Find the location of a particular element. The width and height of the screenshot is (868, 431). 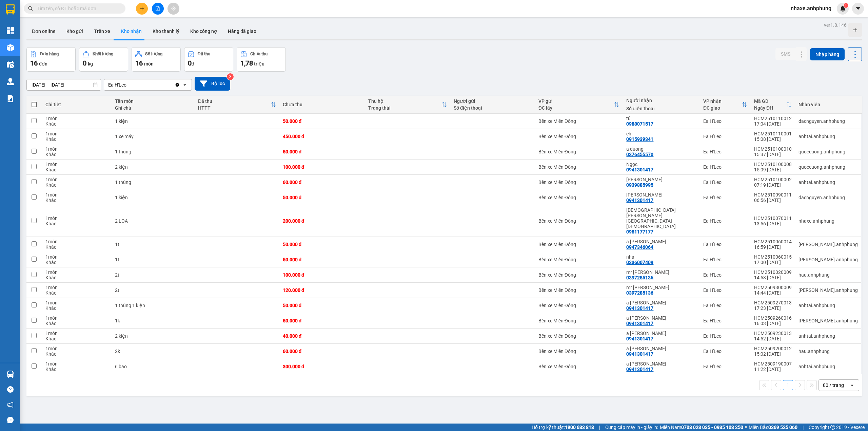

button: SMS is located at coordinates (785, 54).